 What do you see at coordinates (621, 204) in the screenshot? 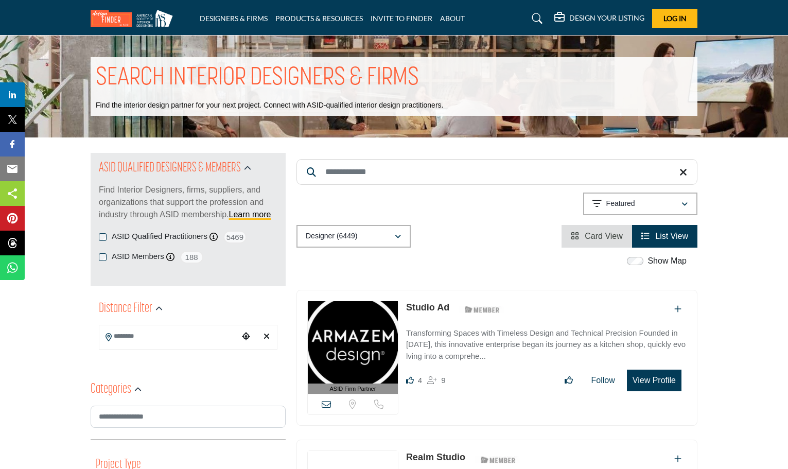
I see `p: Featured` at bounding box center [621, 204].